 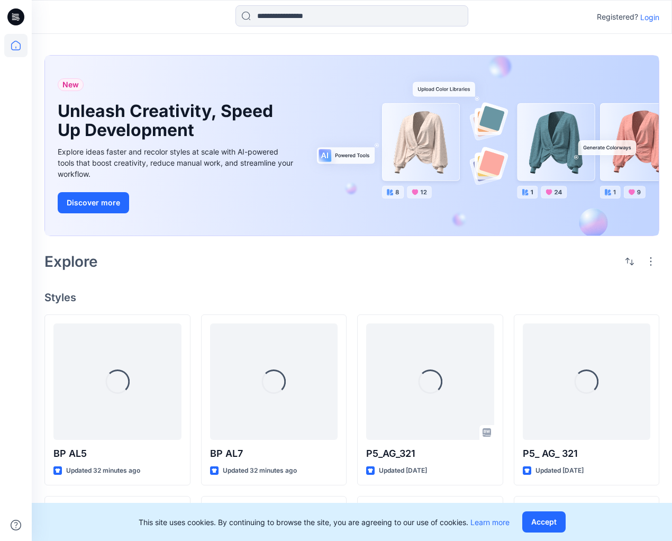 What do you see at coordinates (352, 298) in the screenshot?
I see `h4: Styles` at bounding box center [352, 298].